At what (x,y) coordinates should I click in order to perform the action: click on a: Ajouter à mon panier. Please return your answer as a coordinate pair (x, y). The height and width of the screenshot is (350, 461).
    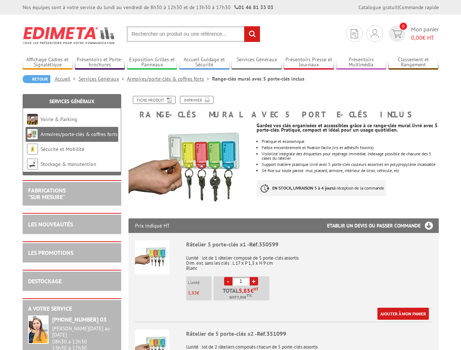
    Looking at the image, I should click on (403, 314).